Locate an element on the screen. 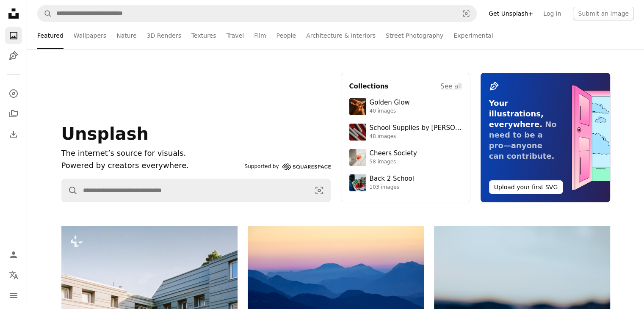 This screenshot has width=644, height=309. img: premium_photo-1683135218355-6d72011bf303 is located at coordinates (357, 183).